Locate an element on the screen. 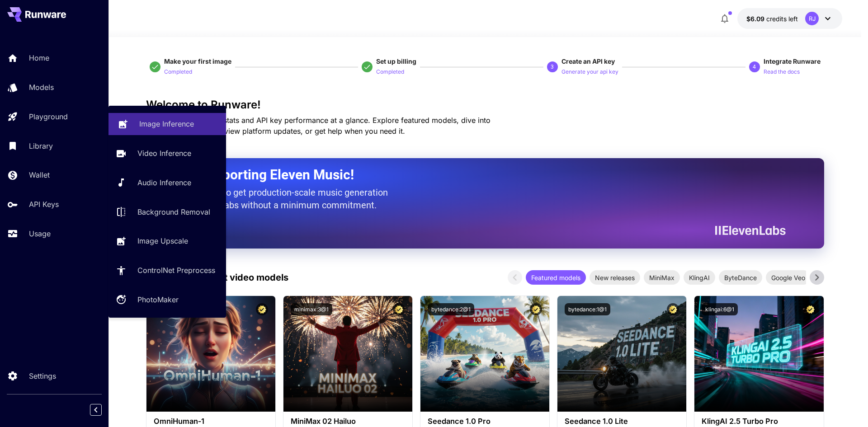 Image resolution: width=868 pixels, height=427 pixels. span: New releases is located at coordinates (615, 277).